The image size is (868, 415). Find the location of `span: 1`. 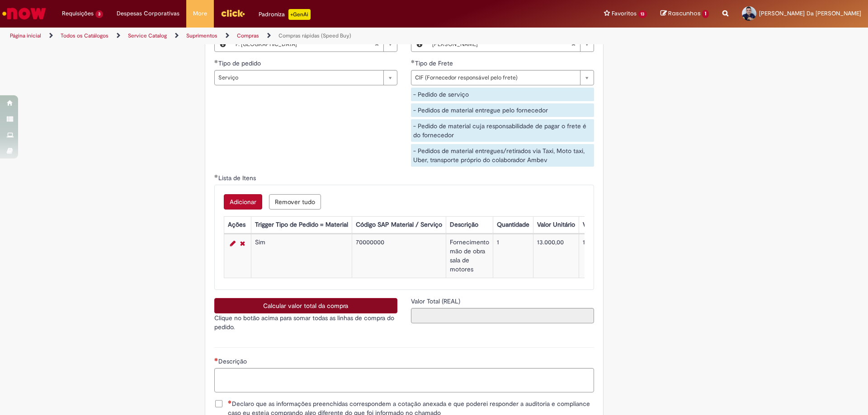

span: 1 is located at coordinates (706, 14).